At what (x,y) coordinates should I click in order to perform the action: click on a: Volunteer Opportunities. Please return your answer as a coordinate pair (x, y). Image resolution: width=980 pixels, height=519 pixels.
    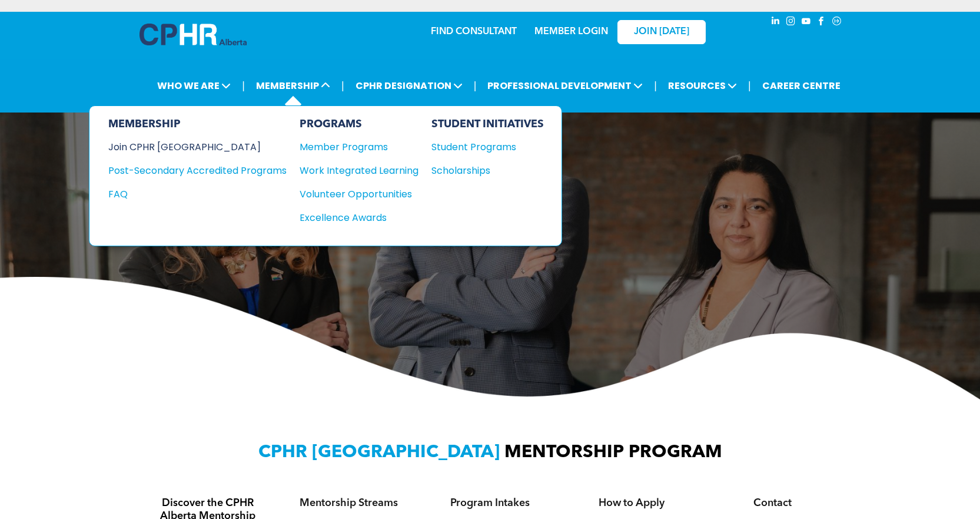
    Looking at the image, I should click on (359, 194).